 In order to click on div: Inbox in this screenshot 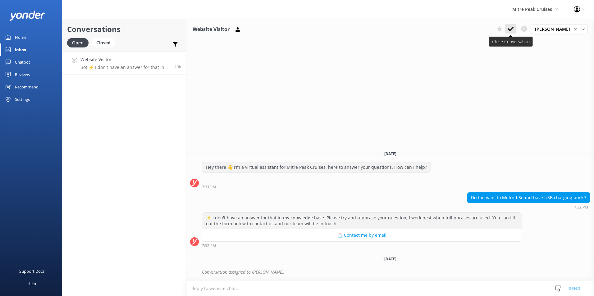, I will do `click(21, 50)`.